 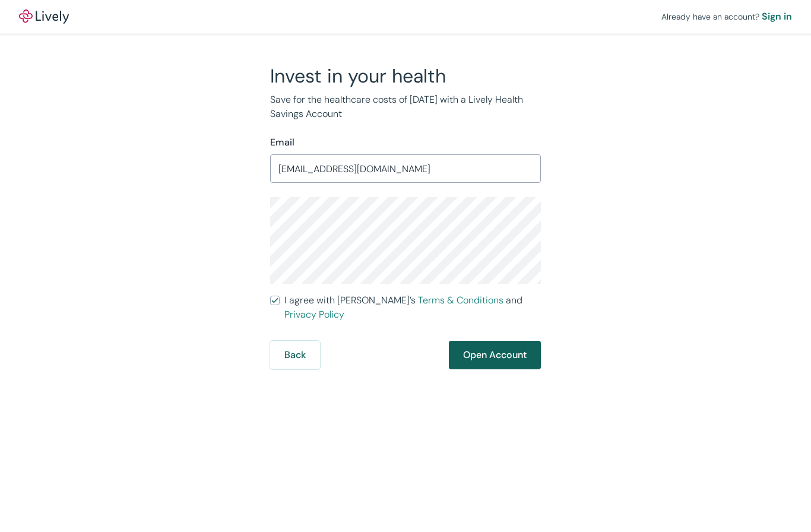 I want to click on label: Email, so click(x=282, y=143).